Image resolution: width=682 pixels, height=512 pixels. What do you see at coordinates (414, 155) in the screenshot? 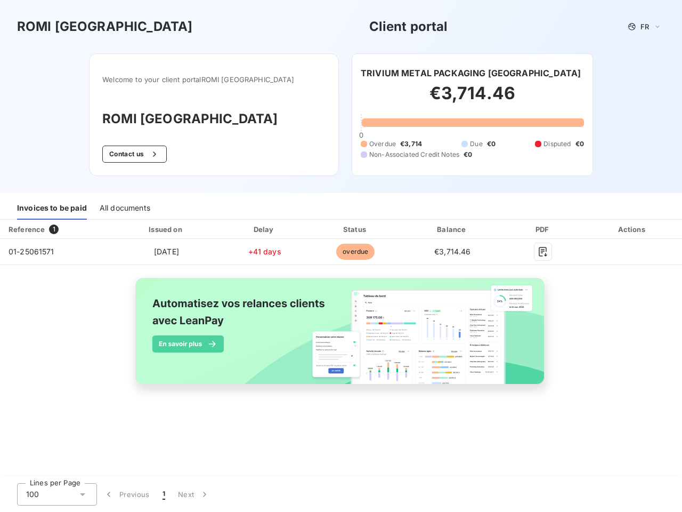
I see `span: Non-Associated Credit Notes` at bounding box center [414, 155].